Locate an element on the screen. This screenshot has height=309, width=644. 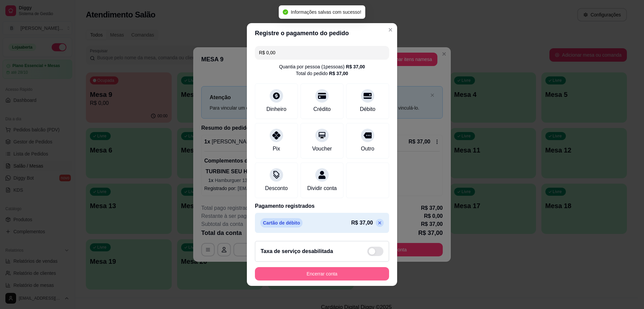
span: Informações salvas com sucesso! is located at coordinates (326, 12).